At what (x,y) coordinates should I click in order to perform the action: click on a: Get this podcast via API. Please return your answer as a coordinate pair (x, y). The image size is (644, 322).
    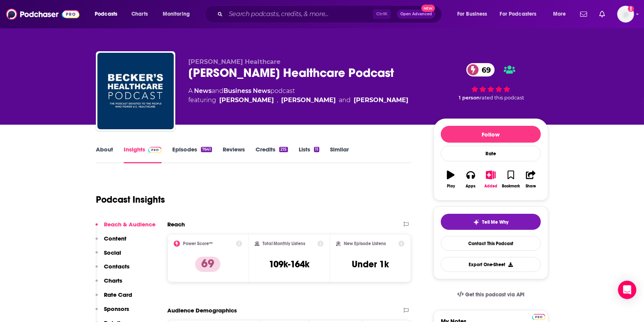
    Looking at the image, I should click on (491, 294).